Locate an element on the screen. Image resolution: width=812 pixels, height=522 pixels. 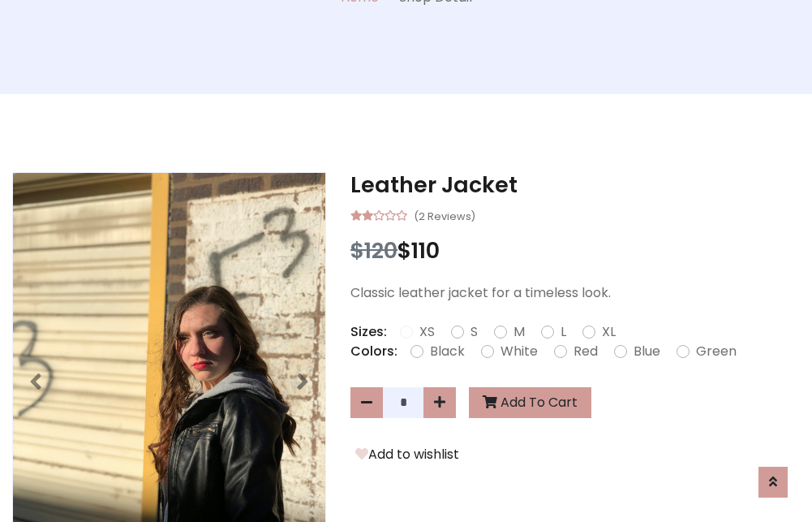
label: M is located at coordinates (519, 332).